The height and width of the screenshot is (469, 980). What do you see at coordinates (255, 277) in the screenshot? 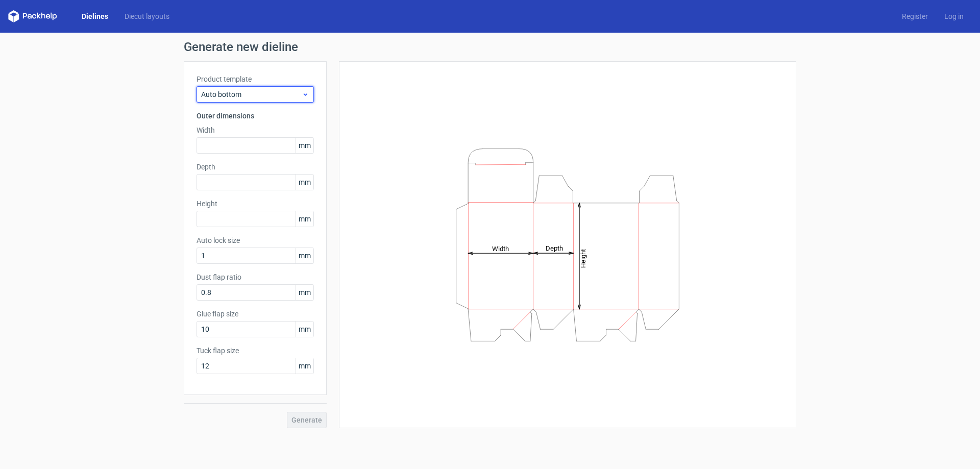
I see `label: Dust flap ratio` at bounding box center [255, 277].